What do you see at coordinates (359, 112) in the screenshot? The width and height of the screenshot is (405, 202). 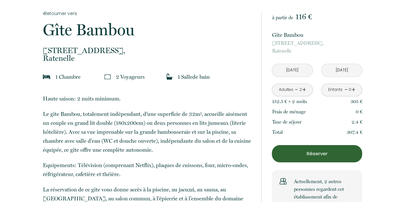 I see `p: 0 €` at bounding box center [359, 112].